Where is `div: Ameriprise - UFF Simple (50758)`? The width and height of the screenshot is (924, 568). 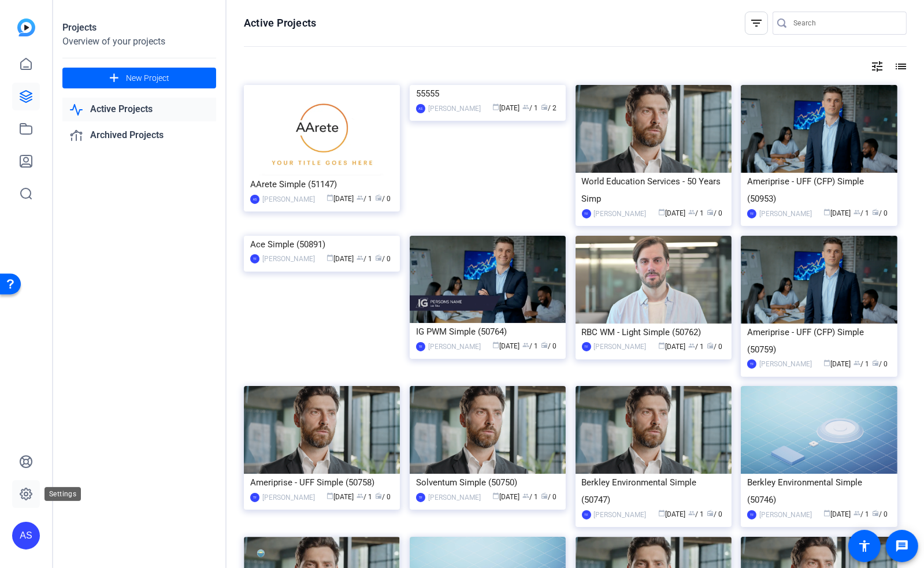
div: Ameriprise - UFF Simple (50758) is located at coordinates (322, 482).